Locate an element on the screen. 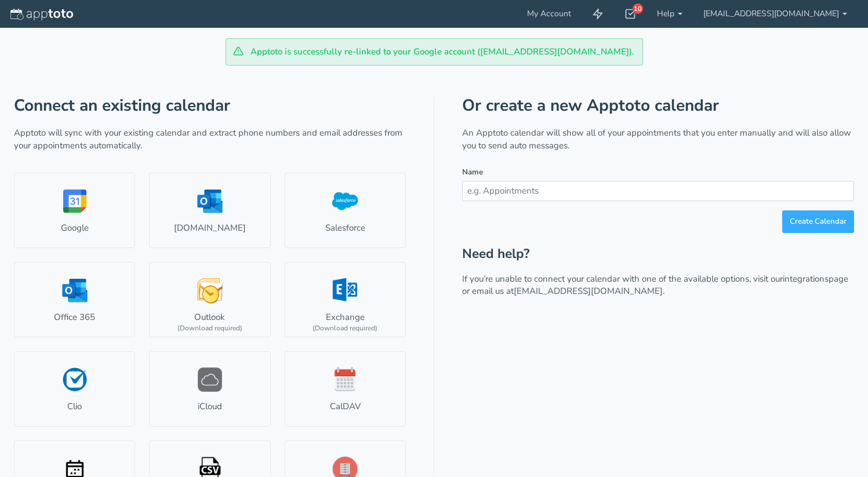  label: Name is located at coordinates (472, 172).